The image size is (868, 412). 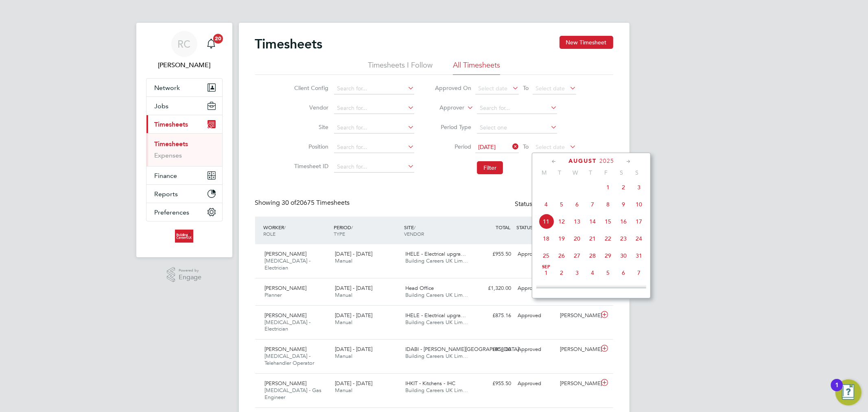 What do you see at coordinates (172, 212) in the screenshot?
I see `span: Preferences` at bounding box center [172, 212].